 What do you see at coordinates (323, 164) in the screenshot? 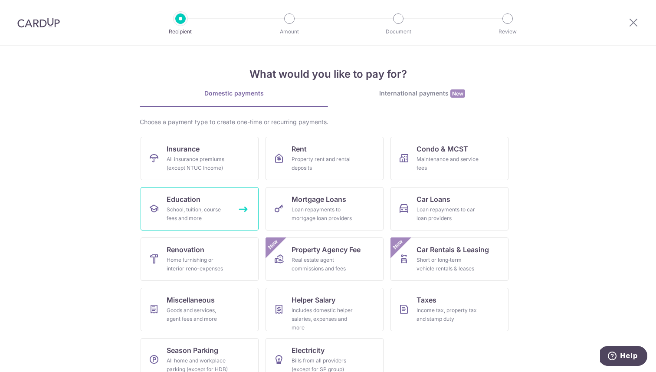
I see `div: Property rent and rental deposits` at bounding box center [323, 164].